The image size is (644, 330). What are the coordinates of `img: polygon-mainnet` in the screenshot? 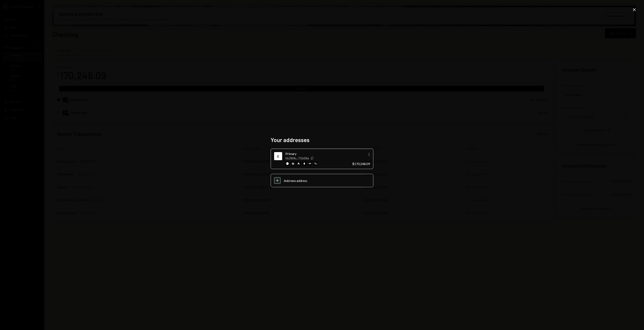 It's located at (315, 164).